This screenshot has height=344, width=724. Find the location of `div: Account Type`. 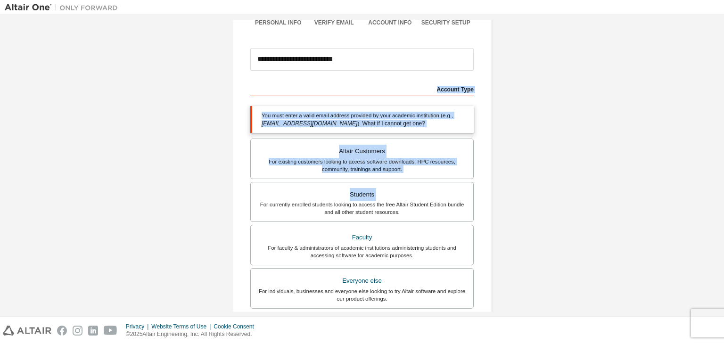

div: Account Type is located at coordinates (362, 89).